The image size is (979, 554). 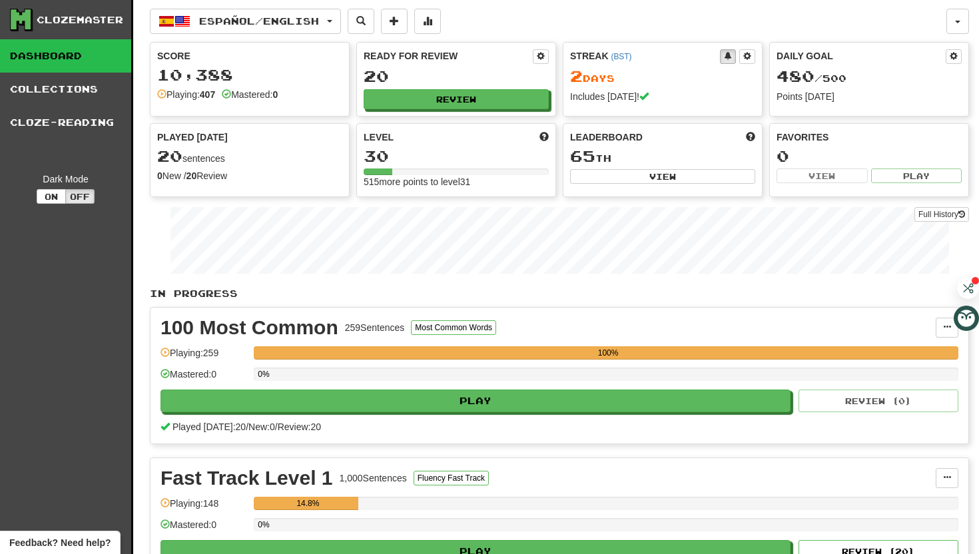 What do you see at coordinates (299, 427) in the screenshot?
I see `span: Review: 20` at bounding box center [299, 427].